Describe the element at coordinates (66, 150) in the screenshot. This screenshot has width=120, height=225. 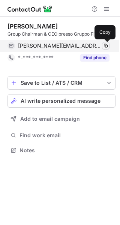
I see `span: Notes` at that location.